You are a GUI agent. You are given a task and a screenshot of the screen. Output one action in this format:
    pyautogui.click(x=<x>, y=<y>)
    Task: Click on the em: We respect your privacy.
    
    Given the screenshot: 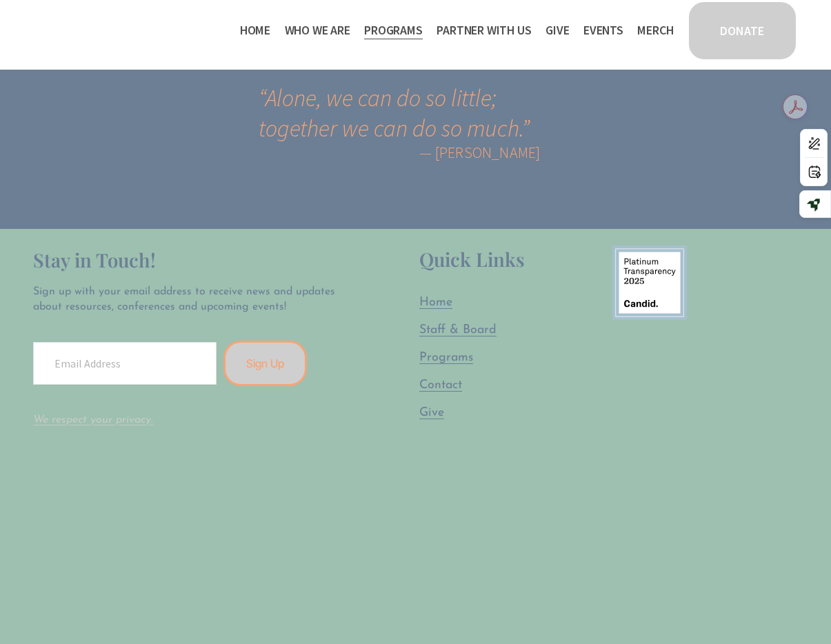 What is the action you would take?
    pyautogui.click(x=93, y=420)
    